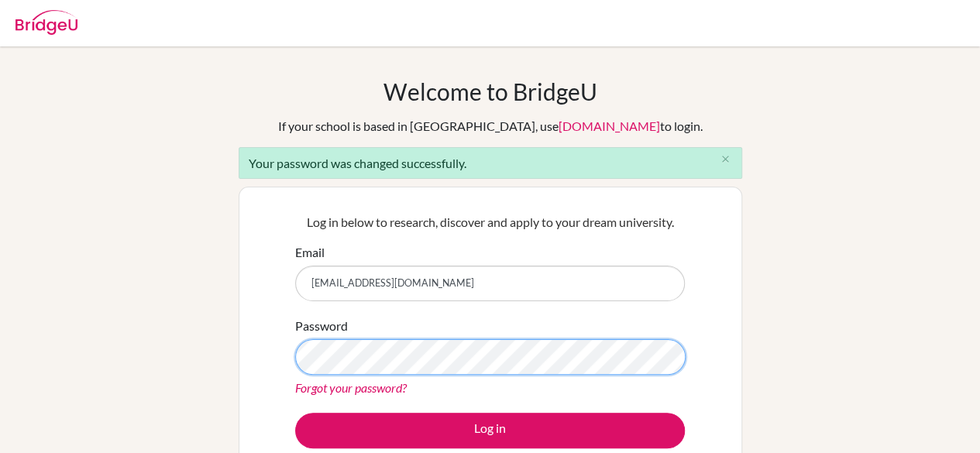 The width and height of the screenshot is (980, 453). I want to click on img: Bridge-U, so click(47, 23).